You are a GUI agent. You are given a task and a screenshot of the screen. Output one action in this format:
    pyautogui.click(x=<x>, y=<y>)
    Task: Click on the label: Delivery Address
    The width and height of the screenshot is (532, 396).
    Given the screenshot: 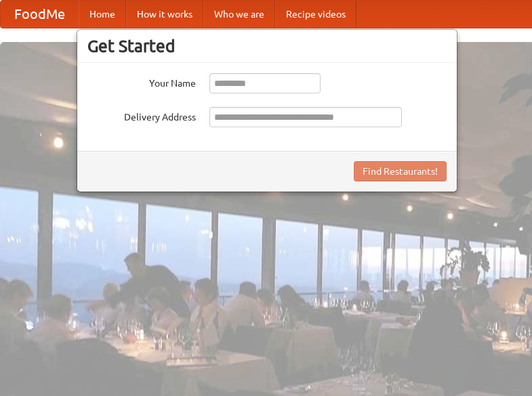 What is the action you would take?
    pyautogui.click(x=142, y=115)
    